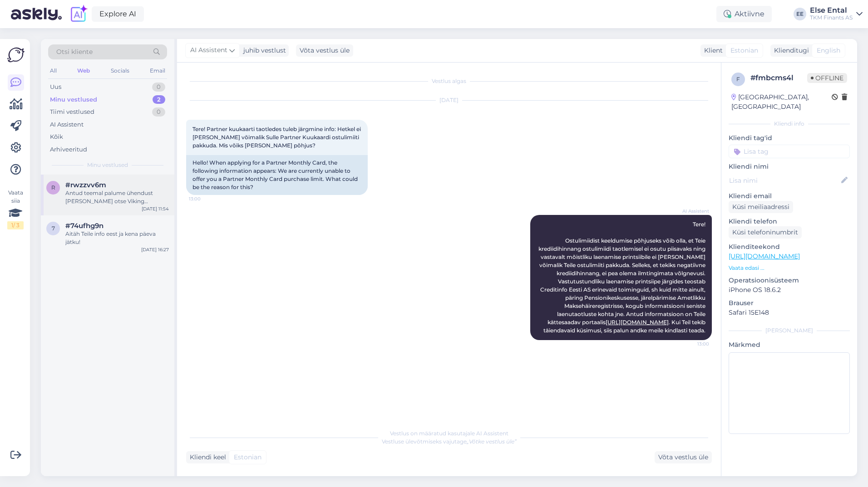 This screenshot has width=868, height=487. I want to click on div: juhib vestlust, so click(262, 50).